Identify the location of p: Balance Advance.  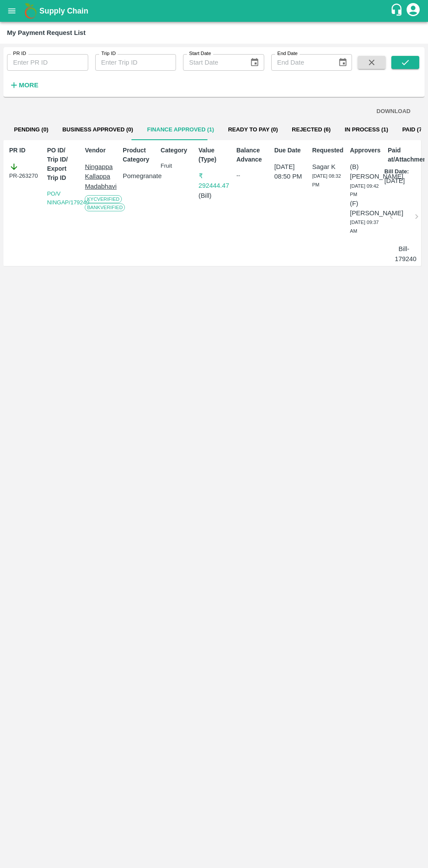
(252, 155).